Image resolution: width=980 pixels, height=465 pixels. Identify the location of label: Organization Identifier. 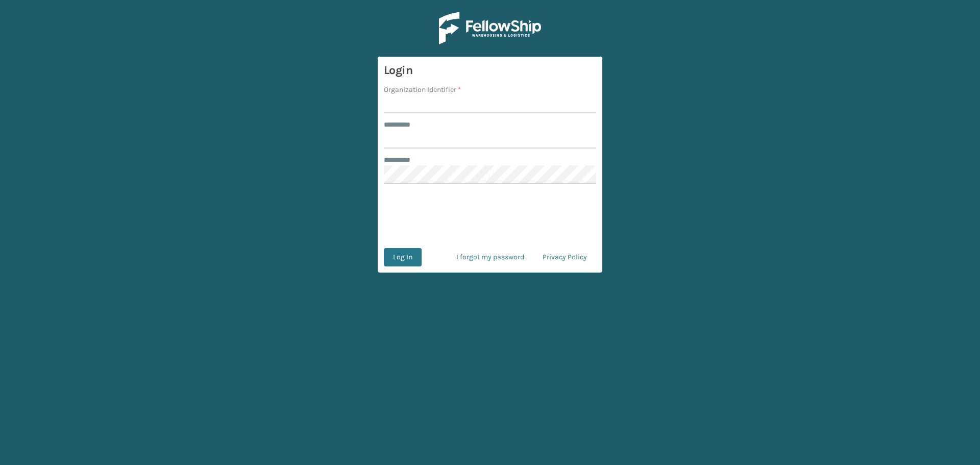
(422, 89).